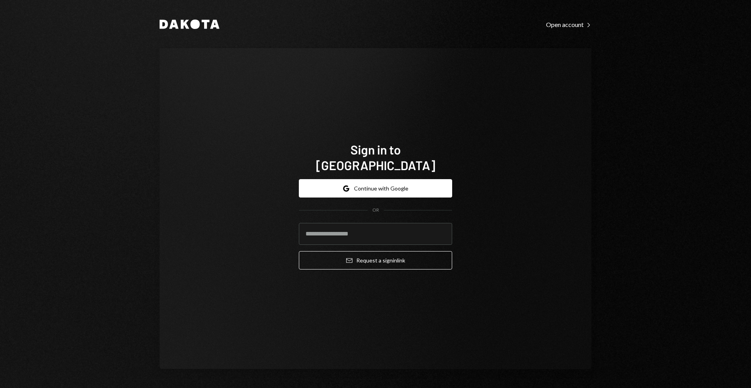 The width and height of the screenshot is (751, 388). Describe the element at coordinates (376, 210) in the screenshot. I see `div: OR` at that location.